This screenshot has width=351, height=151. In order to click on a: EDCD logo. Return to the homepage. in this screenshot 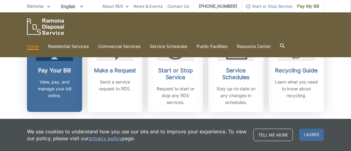, I will do `click(46, 27)`.